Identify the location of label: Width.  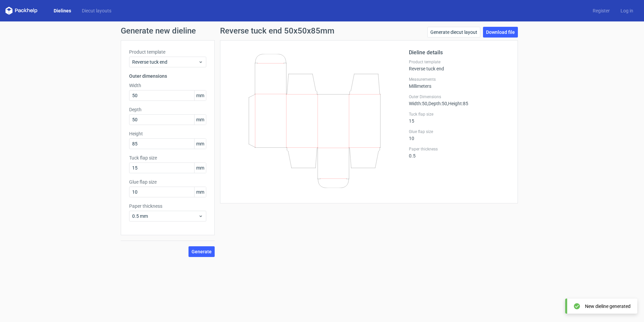
(168, 85).